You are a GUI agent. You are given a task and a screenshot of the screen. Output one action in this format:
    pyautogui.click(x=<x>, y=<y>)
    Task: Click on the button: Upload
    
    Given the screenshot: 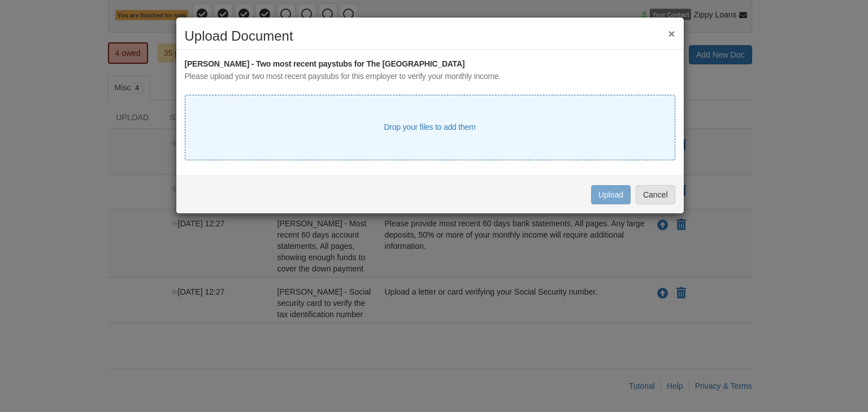 What is the action you would take?
    pyautogui.click(x=610, y=194)
    